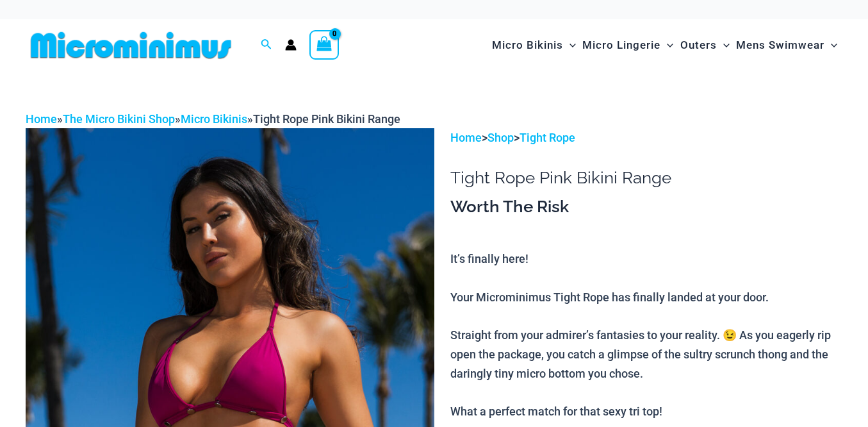 The width and height of the screenshot is (868, 427). I want to click on a: Shop, so click(500, 137).